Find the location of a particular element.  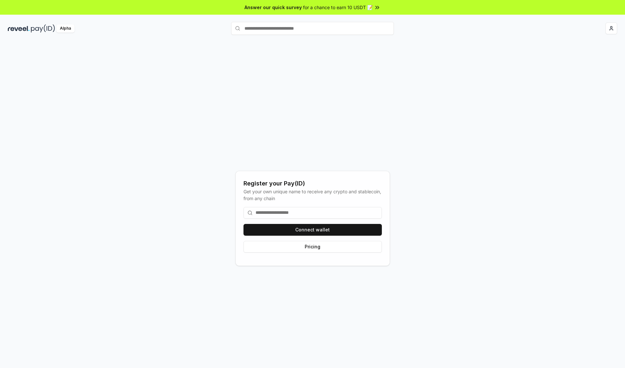

button: Connect wallet is located at coordinates (313, 230).